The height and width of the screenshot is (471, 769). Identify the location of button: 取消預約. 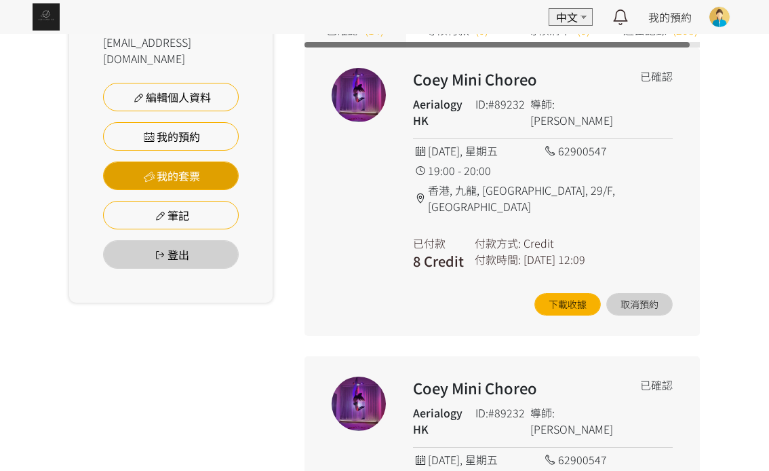
(640, 304).